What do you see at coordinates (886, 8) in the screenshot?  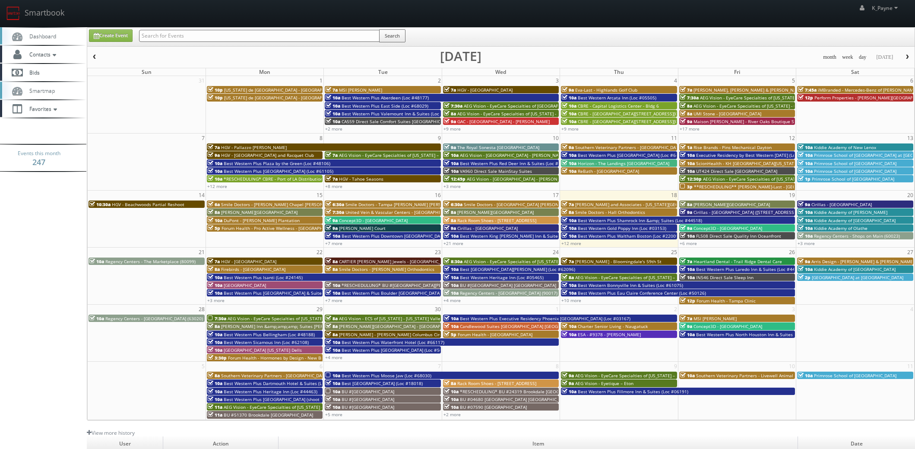 I see `span: K_Payne` at bounding box center [886, 8].